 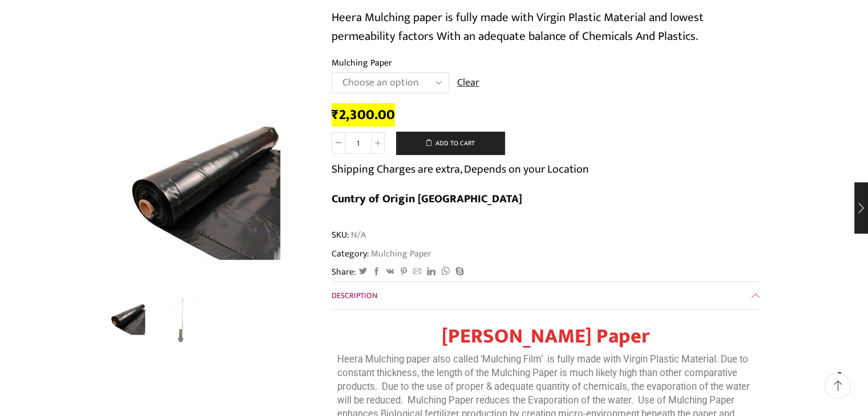 What do you see at coordinates (355, 296) in the screenshot?
I see `span: Description` at bounding box center [355, 296].